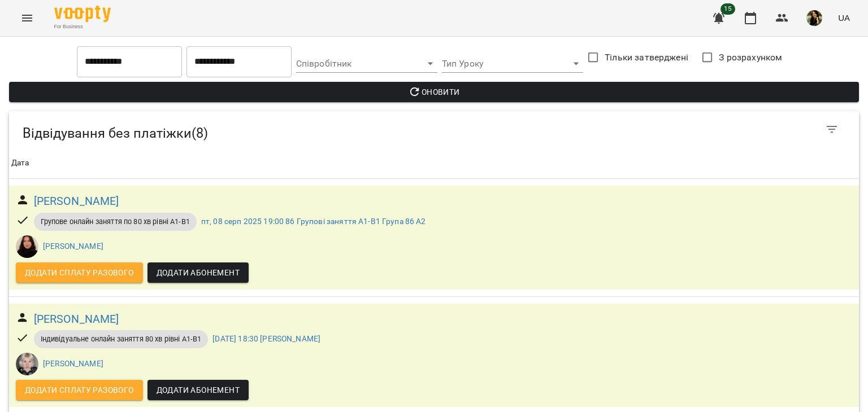 This screenshot has width=868, height=412. Describe the element at coordinates (814, 18) in the screenshot. I see `img: 5ccaf96a72ceb4fb7565109469418b56.jpg` at that location.